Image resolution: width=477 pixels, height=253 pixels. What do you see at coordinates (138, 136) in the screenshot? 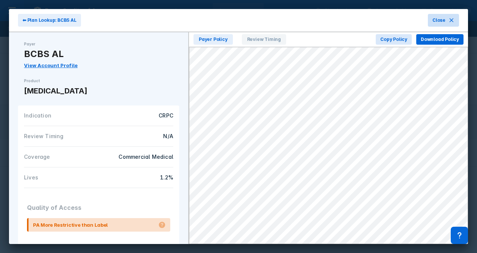
I see `div: N/A` at bounding box center [138, 136].